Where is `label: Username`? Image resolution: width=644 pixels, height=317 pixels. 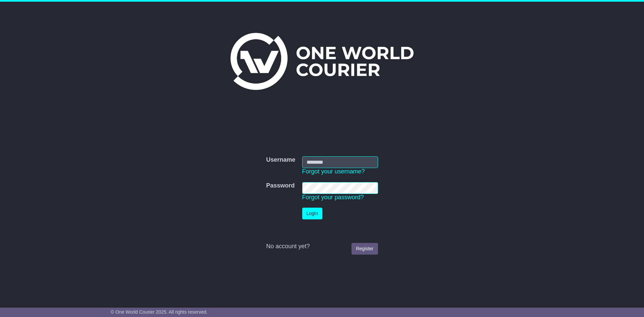 label: Username is located at coordinates (280, 160).